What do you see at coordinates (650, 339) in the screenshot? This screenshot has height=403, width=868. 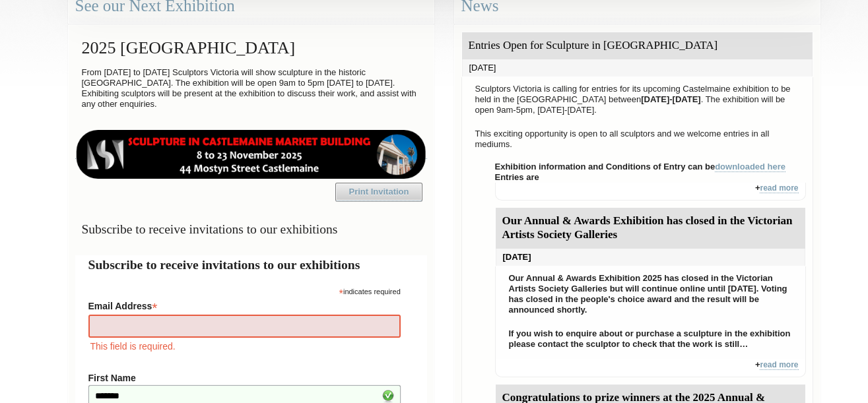 I see `p: If you wish to enquire about or purchase a sculpture in the exhibition please contact the sculpto...` at bounding box center [650, 339].